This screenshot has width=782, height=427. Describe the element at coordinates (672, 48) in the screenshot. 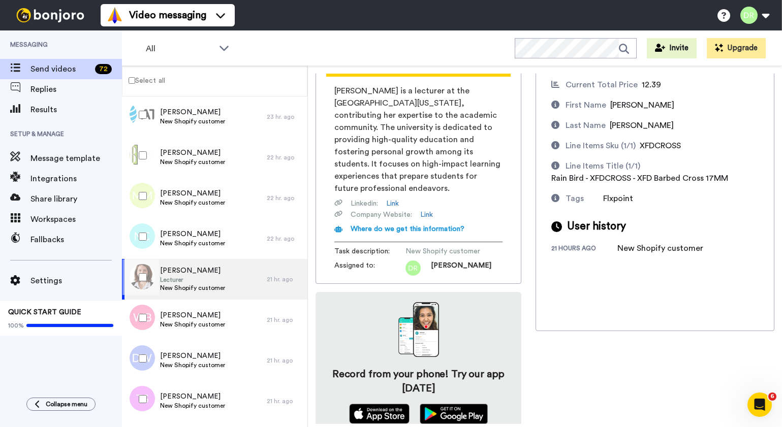

I see `button: Invite` at that location.